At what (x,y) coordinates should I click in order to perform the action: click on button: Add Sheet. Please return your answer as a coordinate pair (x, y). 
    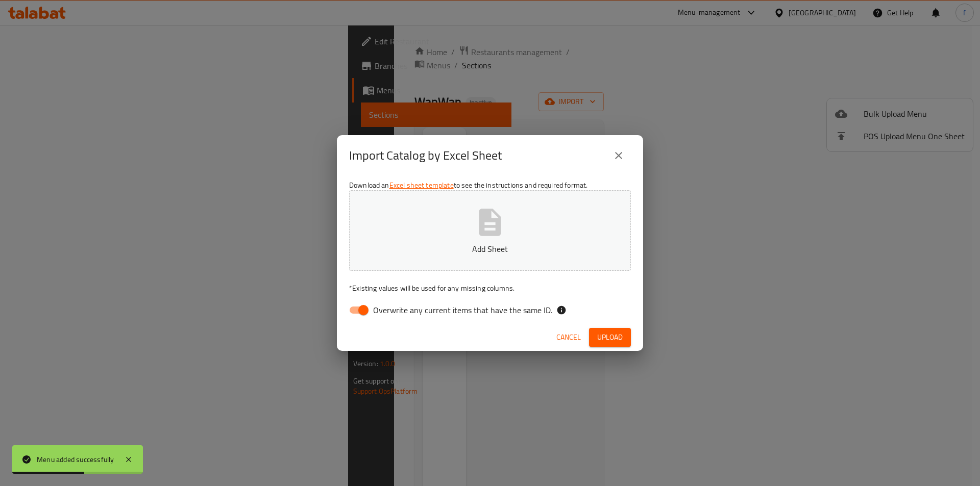
    Looking at the image, I should click on (490, 230).